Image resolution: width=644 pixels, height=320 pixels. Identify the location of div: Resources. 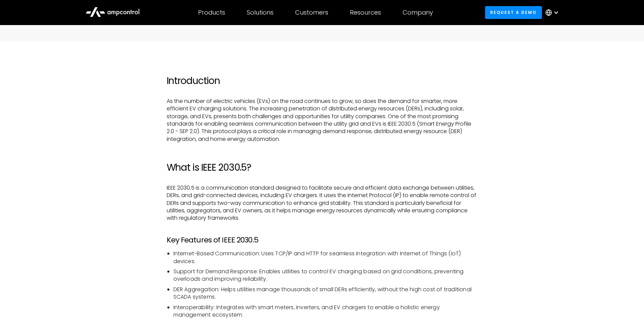
(365, 12).